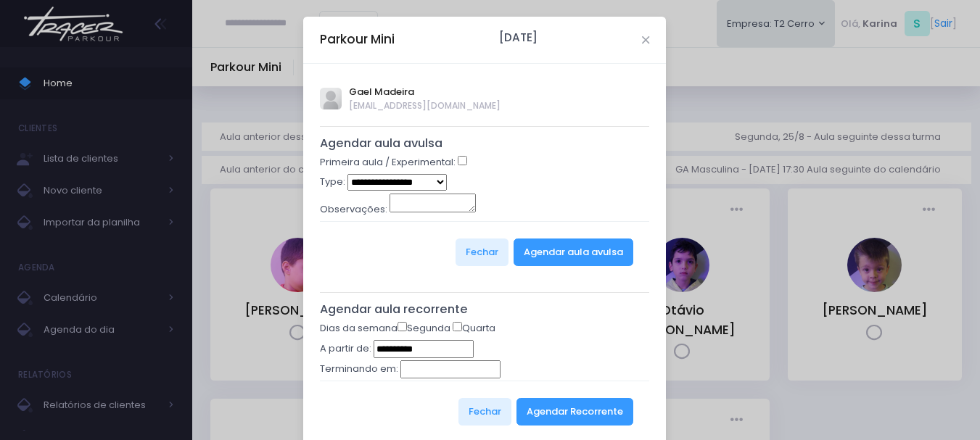 This screenshot has width=980, height=440. What do you see at coordinates (646, 40) in the screenshot?
I see `button: Close` at bounding box center [646, 40].